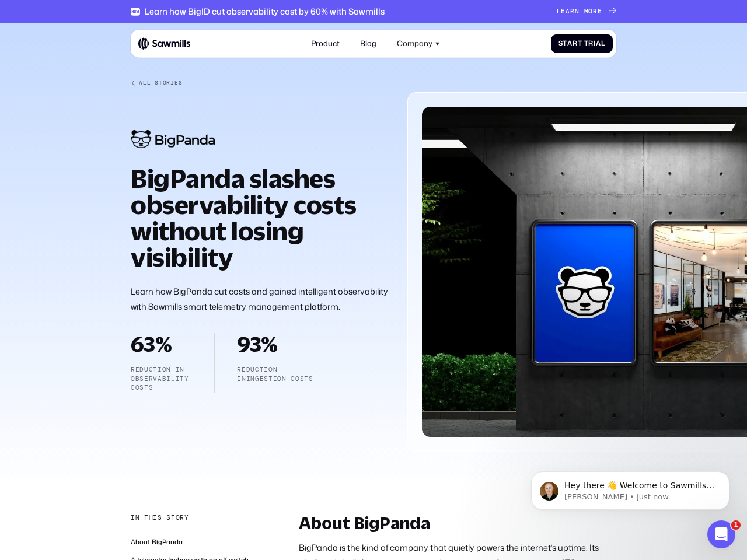  Describe the element at coordinates (161, 378) in the screenshot. I see `p: Reduction in observability costs` at that location.